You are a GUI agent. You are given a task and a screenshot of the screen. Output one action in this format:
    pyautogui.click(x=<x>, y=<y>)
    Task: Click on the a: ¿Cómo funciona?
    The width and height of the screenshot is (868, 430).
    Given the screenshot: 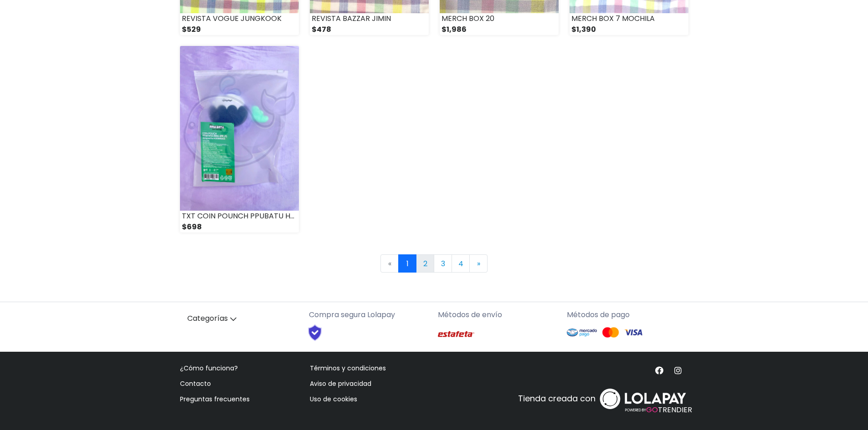 What is the action you would take?
    pyautogui.click(x=208, y=368)
    